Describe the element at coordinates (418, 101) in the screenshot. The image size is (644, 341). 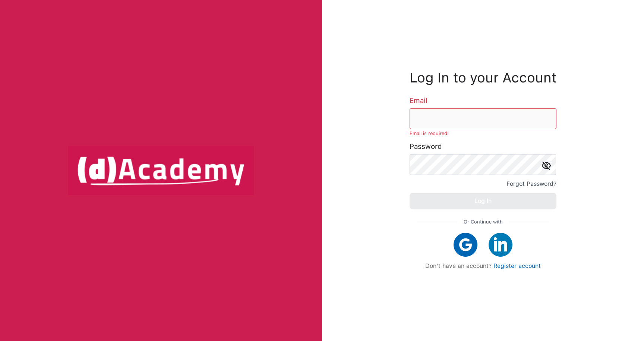
I see `label: Email` at that location.